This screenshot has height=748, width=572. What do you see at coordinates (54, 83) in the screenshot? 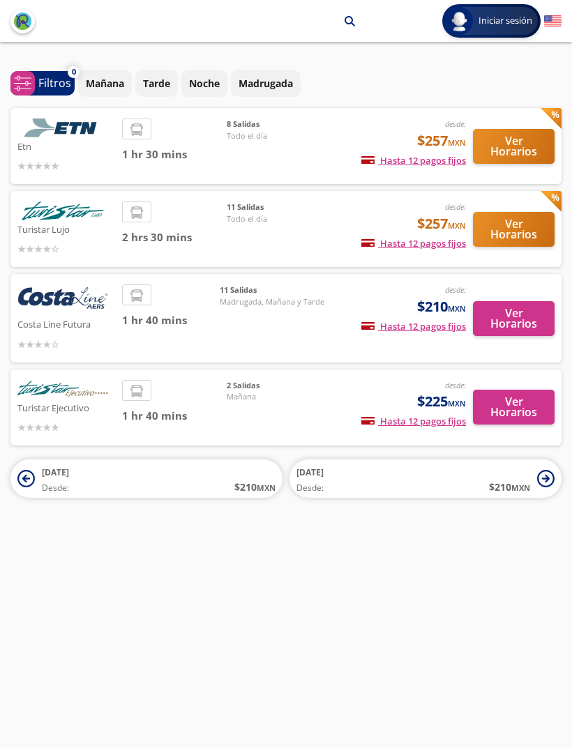
I see `p: Filtros` at bounding box center [54, 83].